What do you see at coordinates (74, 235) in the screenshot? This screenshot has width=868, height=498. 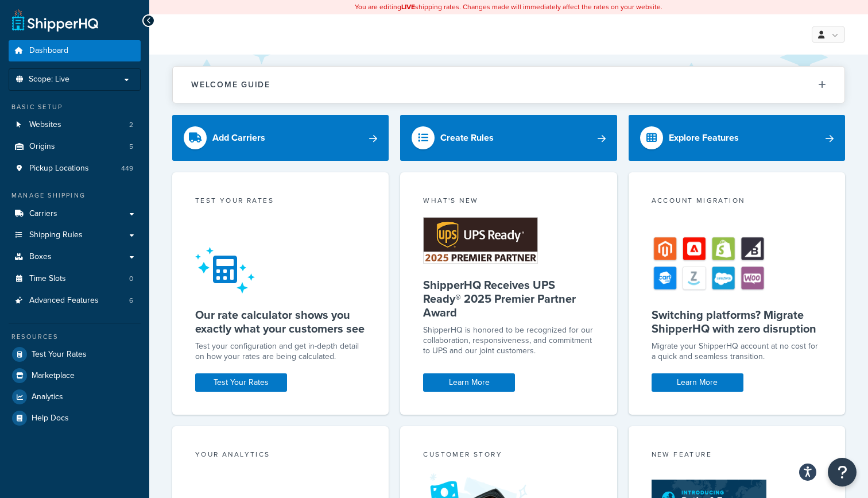 I see `a: Shipping Rules` at bounding box center [74, 235].